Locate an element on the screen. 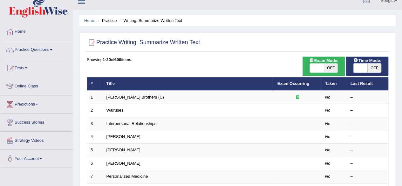  h2: Practice Writing: Summarize Written Text is located at coordinates (143, 43).